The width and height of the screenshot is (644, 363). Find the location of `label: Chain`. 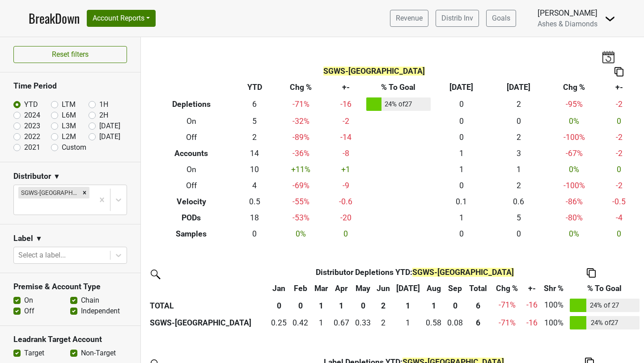

label: Chain is located at coordinates (90, 300).